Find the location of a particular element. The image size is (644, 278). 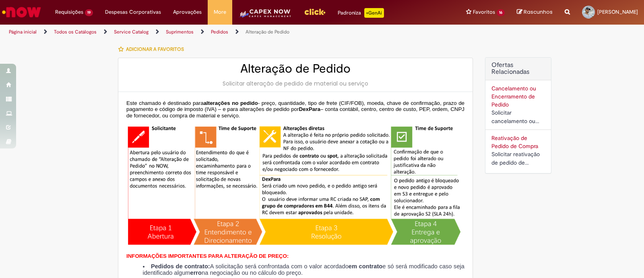

p: +GenAi is located at coordinates (374, 13).